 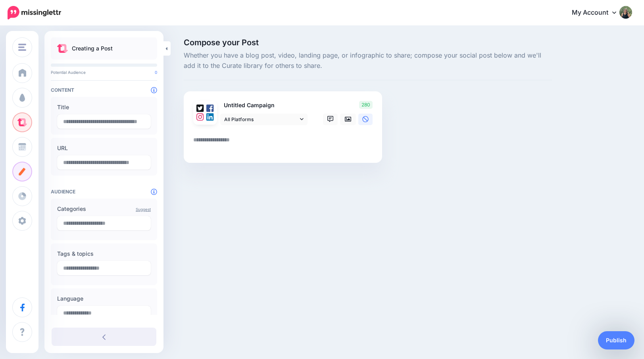 I want to click on img: menu.png, so click(x=22, y=48).